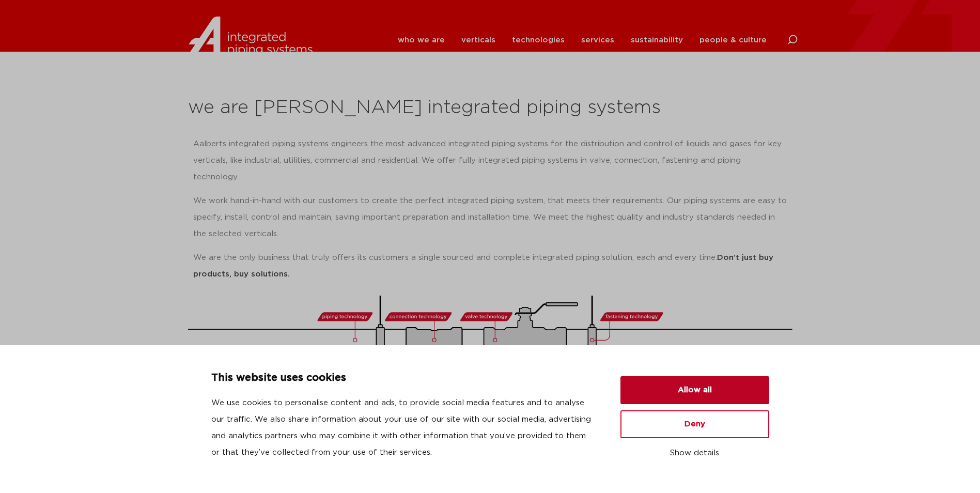  Describe the element at coordinates (656, 40) in the screenshot. I see `a: sustainability` at that location.